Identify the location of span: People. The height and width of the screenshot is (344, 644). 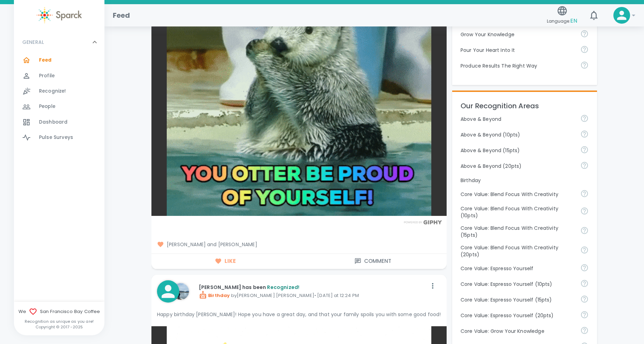
(47, 107).